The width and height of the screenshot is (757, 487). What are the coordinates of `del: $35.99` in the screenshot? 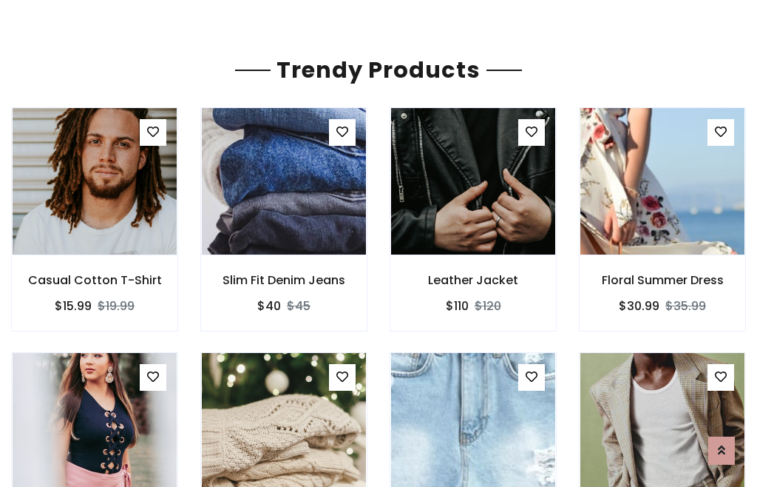 It's located at (685, 305).